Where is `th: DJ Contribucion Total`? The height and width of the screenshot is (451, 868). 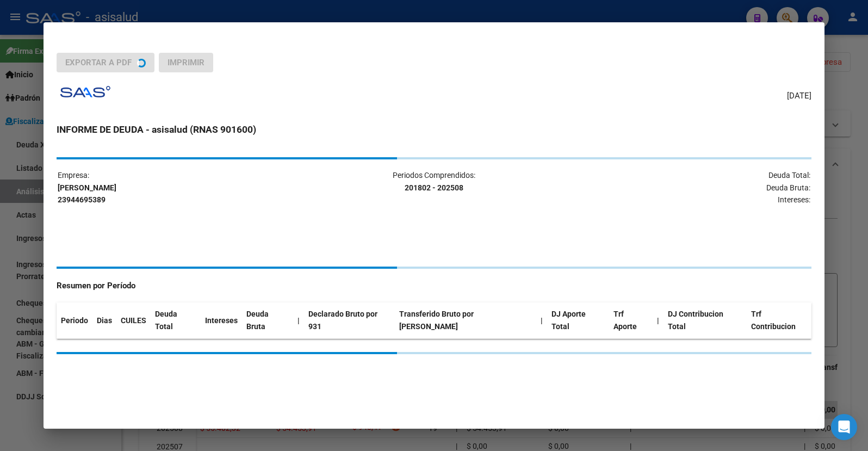 th: DJ Contribucion Total is located at coordinates (705, 320).